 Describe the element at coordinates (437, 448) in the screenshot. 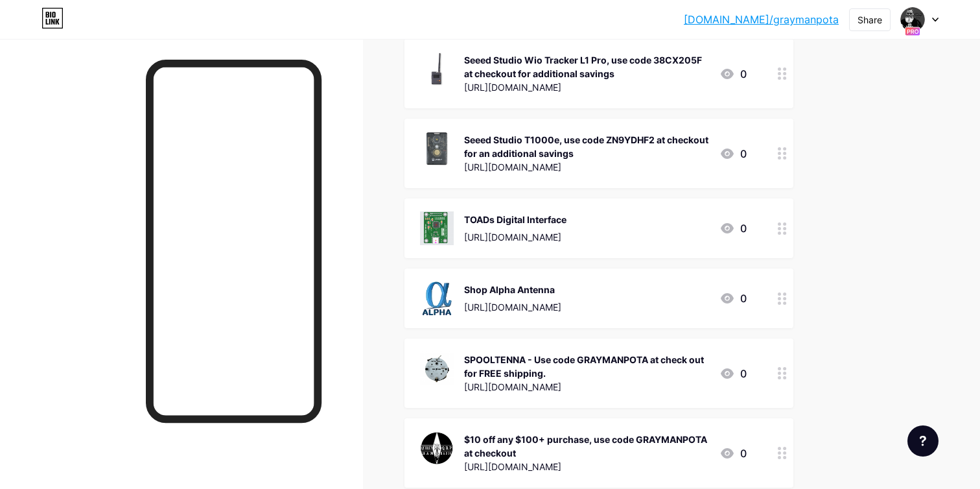

I see `img: $10 off any $100+ purchase, use code GRAYMANPOTA at checkout` at that location.